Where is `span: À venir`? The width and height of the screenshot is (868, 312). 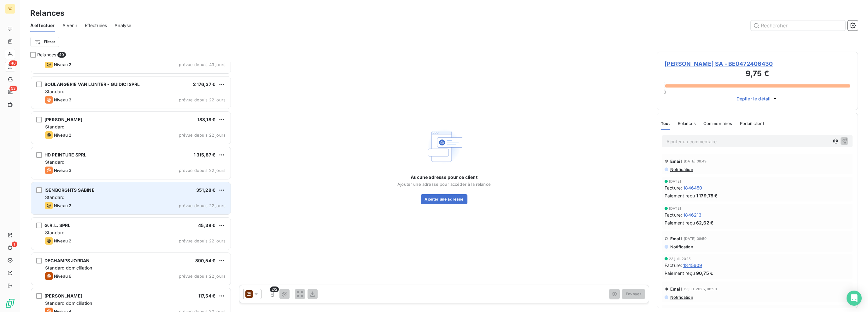
span: À venir is located at coordinates (70, 26).